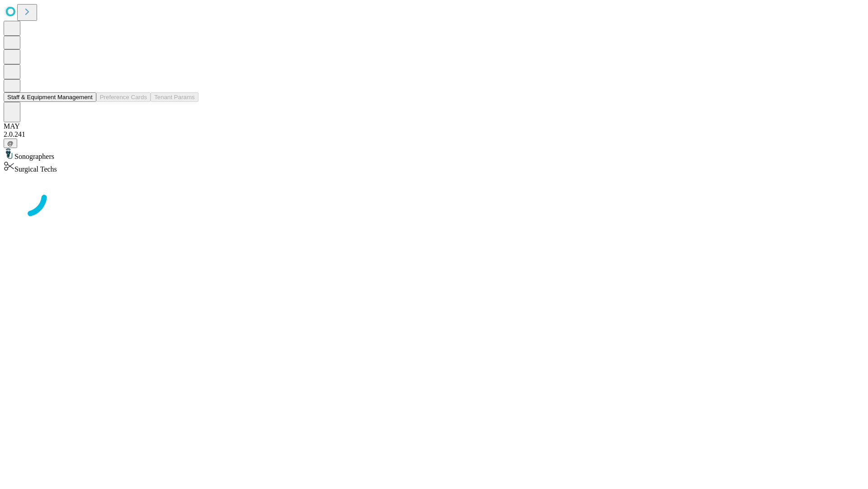 Image resolution: width=868 pixels, height=489 pixels. I want to click on div: Surgical Techs, so click(434, 167).